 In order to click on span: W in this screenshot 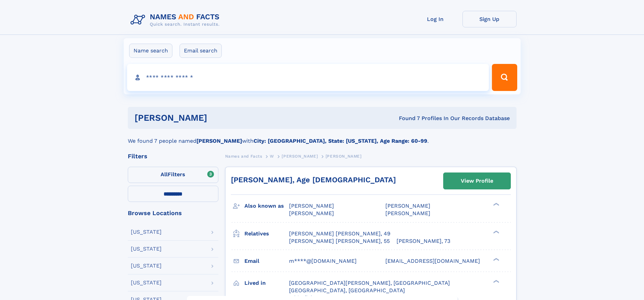, I will do `click(272, 156)`.